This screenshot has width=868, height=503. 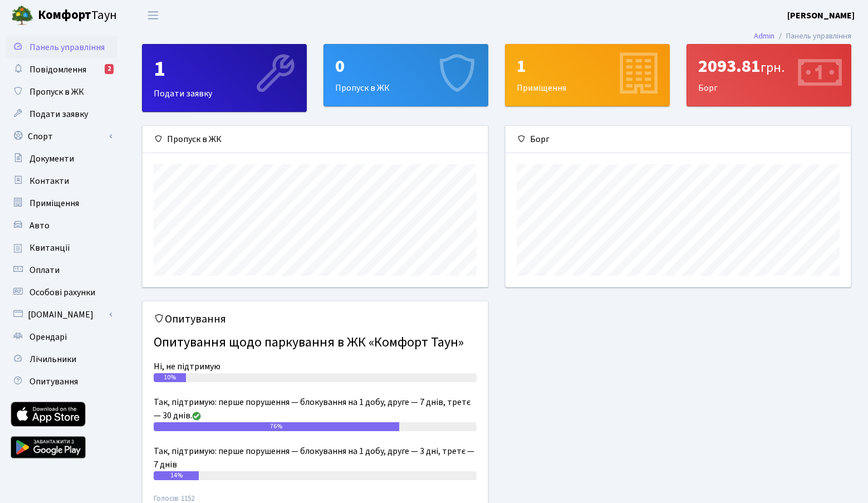 I want to click on img: logo.png, so click(x=23, y=16).